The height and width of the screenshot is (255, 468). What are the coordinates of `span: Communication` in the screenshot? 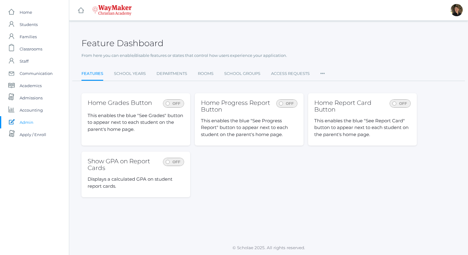 It's located at (36, 73).